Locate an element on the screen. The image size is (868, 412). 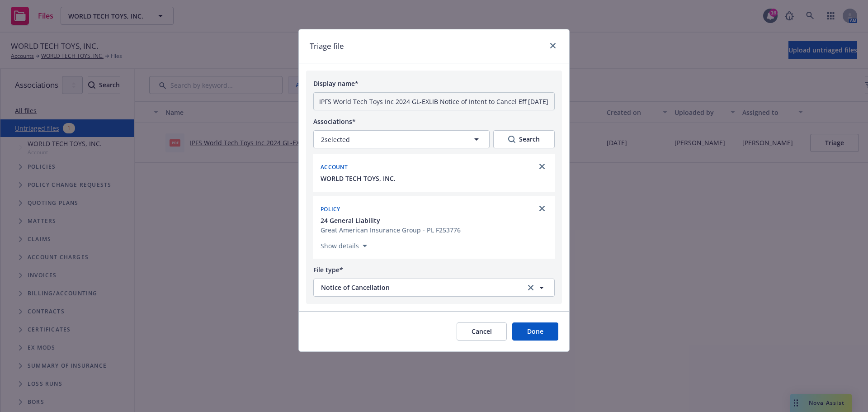
span: Account is located at coordinates (334, 167).